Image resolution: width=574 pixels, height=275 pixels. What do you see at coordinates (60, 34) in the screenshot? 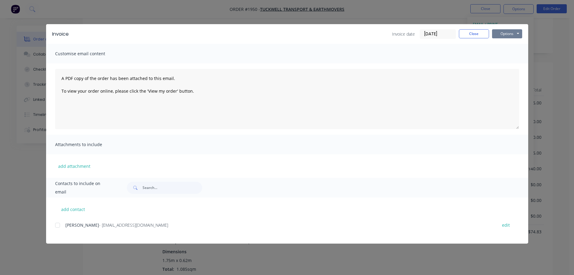
I see `div: Invoice` at bounding box center [60, 34].